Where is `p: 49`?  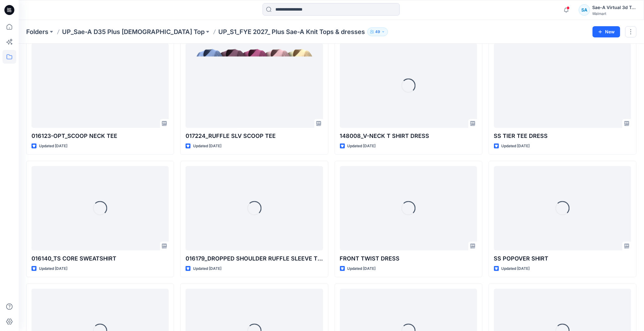 p: 49 is located at coordinates (378, 32).